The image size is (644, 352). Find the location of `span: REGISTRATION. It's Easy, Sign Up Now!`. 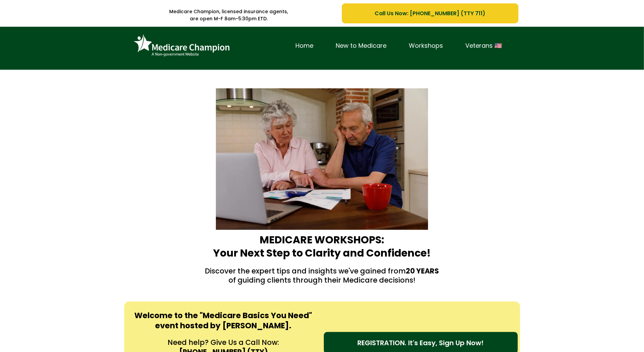

span: REGISTRATION. It's Easy, Sign Up Now! is located at coordinates (421, 343).